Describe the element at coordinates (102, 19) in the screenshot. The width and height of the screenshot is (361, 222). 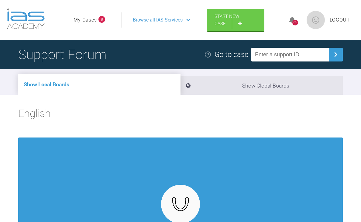
I see `span: 8` at that location.